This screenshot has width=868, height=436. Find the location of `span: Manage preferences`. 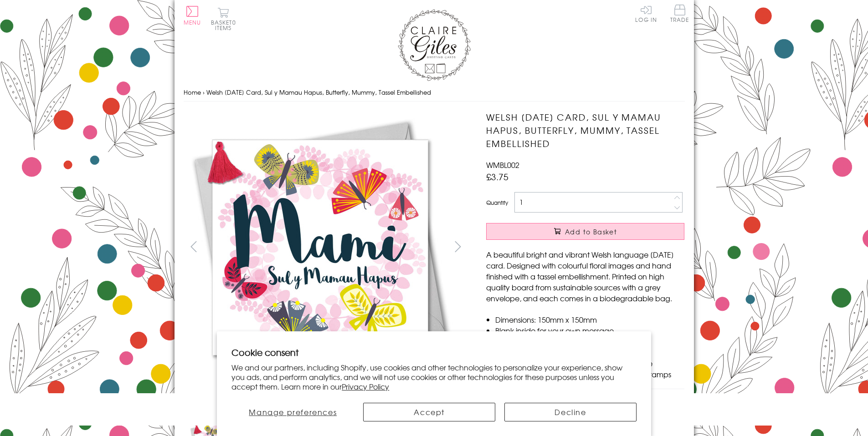

span: Manage preferences is located at coordinates (293, 412).